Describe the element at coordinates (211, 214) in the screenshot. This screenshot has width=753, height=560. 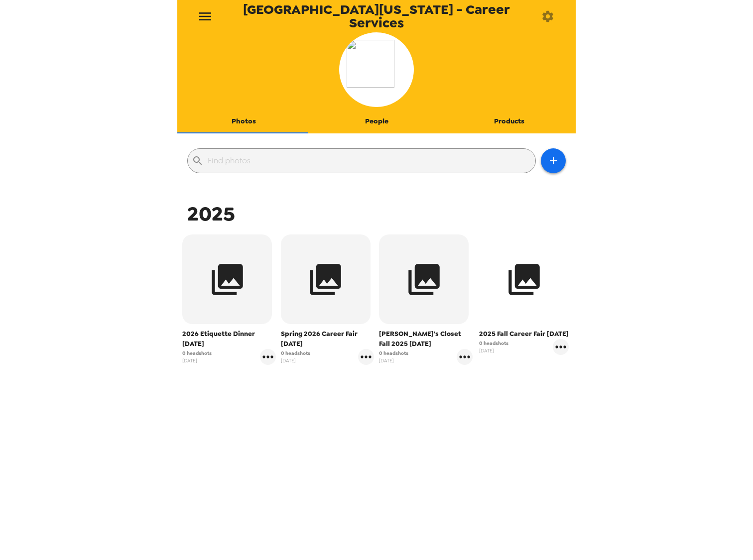
I see `span: 2025` at that location.